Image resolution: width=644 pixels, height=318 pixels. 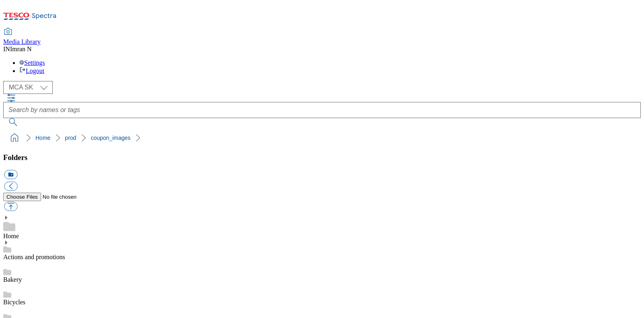 I want to click on span: Media Library, so click(x=22, y=41).